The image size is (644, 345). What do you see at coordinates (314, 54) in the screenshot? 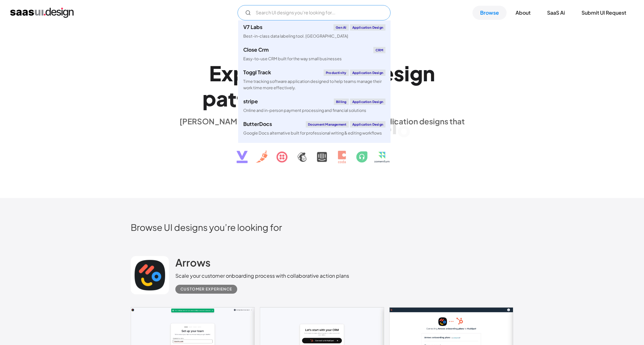
I see `a: Close CrmCRMEasy-to-use CRM built for the way small businesses` at bounding box center [314, 54].